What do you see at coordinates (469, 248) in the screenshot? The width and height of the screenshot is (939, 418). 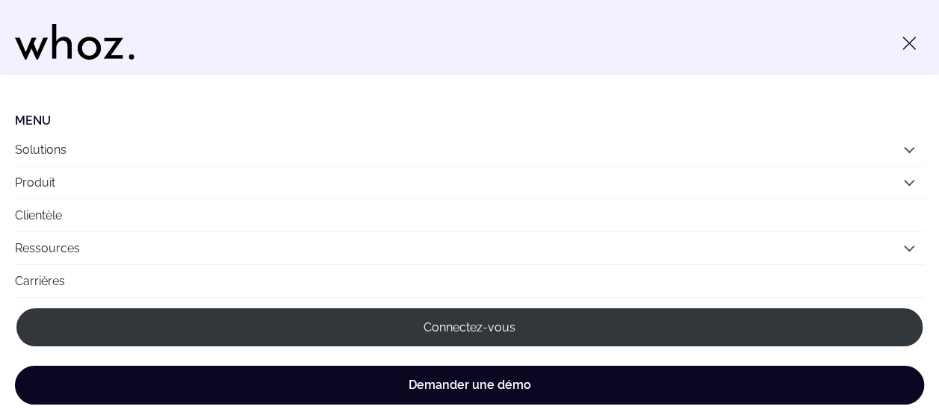 I see `button: Ressources` at bounding box center [469, 248].